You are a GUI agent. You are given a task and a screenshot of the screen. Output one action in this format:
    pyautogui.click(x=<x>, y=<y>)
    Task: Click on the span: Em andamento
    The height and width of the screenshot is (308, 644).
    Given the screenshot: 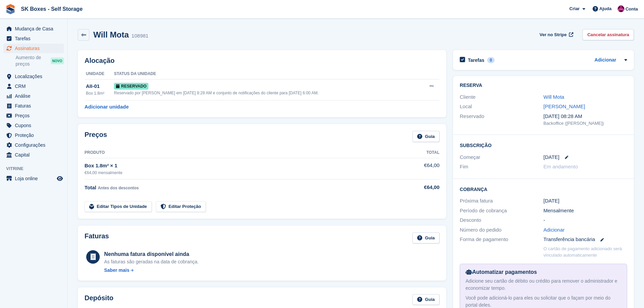 What is the action you would take?
    pyautogui.click(x=560, y=166)
    